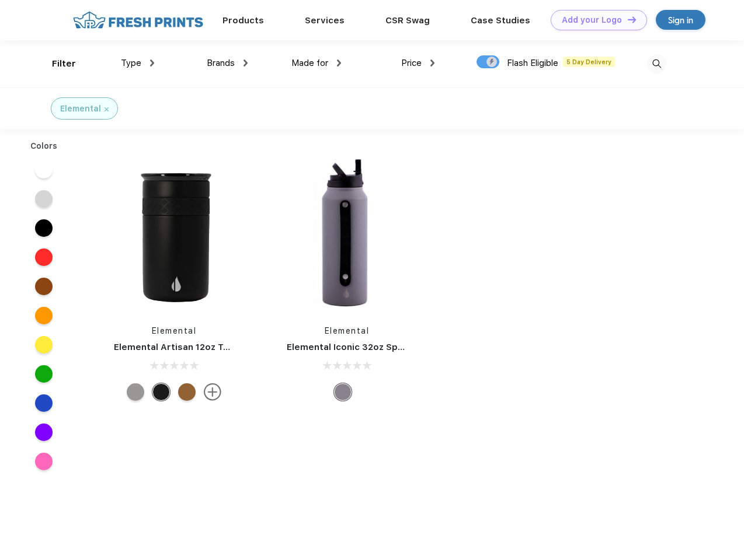 The width and height of the screenshot is (744, 560). What do you see at coordinates (379, 347) in the screenshot?
I see `a: Elemental Iconic 32oz Sport Water Bottle` at bounding box center [379, 347].